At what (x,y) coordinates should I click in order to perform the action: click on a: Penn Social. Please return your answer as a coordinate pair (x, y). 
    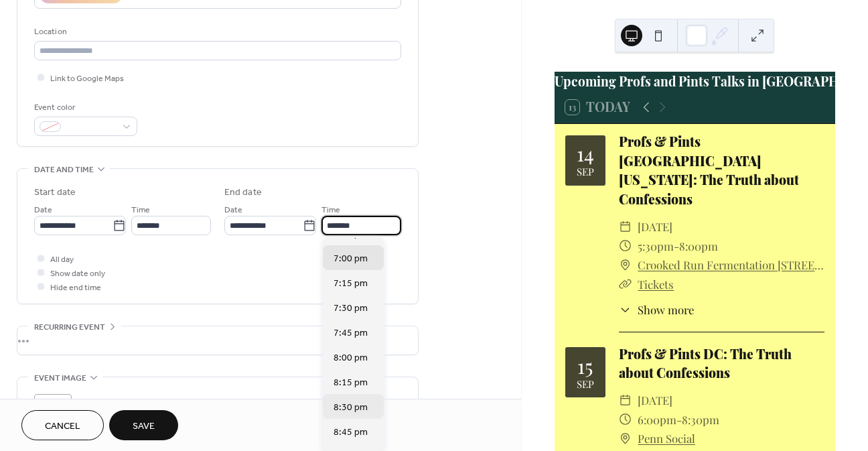
    Looking at the image, I should click on (667, 438).